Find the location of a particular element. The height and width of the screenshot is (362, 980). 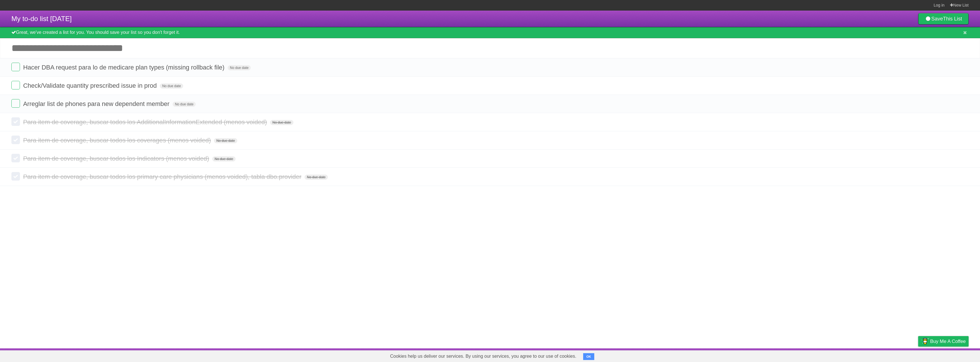

a: Terms is located at coordinates (898, 355).